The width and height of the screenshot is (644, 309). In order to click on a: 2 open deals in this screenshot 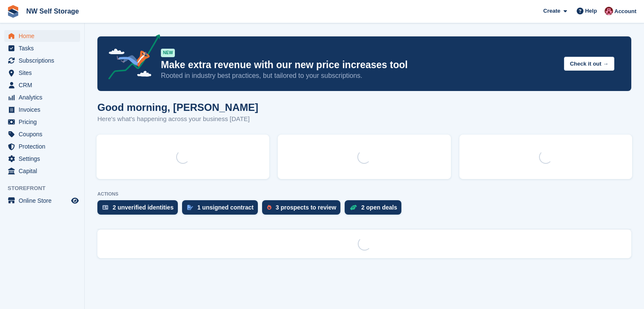, I will do `click(375, 209)`.